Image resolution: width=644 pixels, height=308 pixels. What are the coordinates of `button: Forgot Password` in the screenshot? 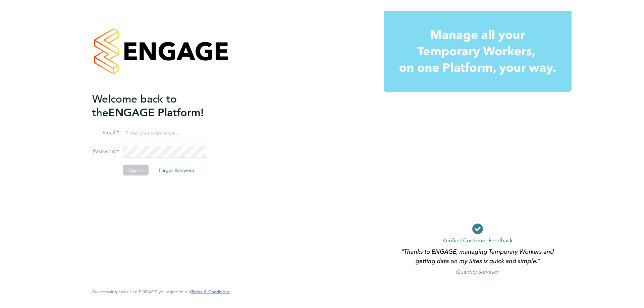 It's located at (176, 170).